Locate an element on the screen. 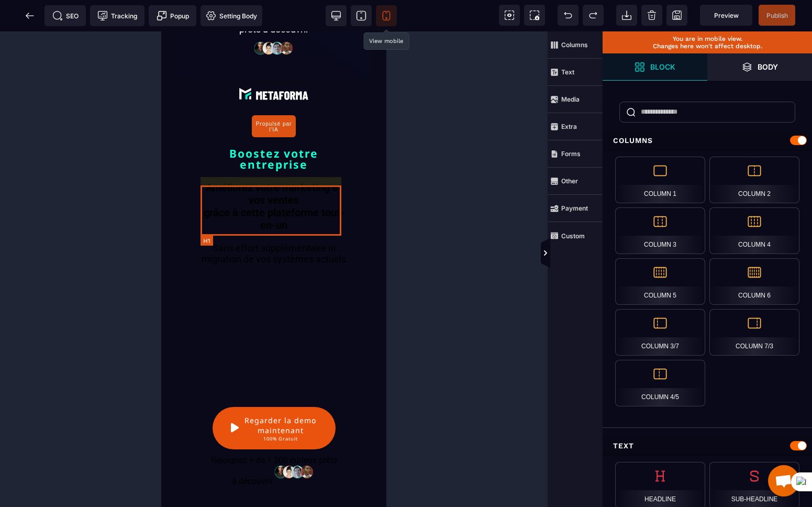 The width and height of the screenshot is (812, 507). span: Create Alert Modal is located at coordinates (172, 16).